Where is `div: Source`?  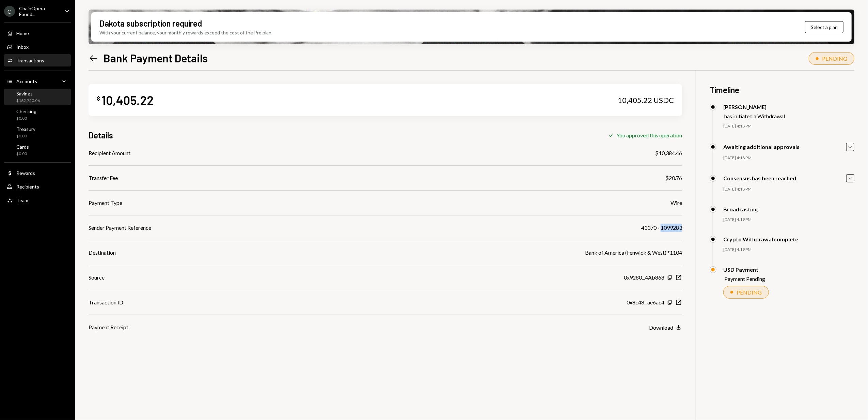
div: Source is located at coordinates (96, 277).